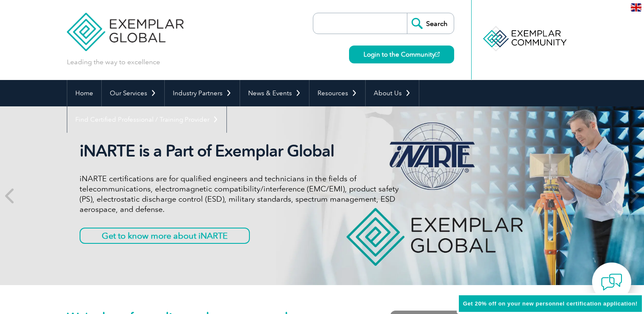 The height and width of the screenshot is (314, 644). I want to click on a: News & Events, so click(274, 93).